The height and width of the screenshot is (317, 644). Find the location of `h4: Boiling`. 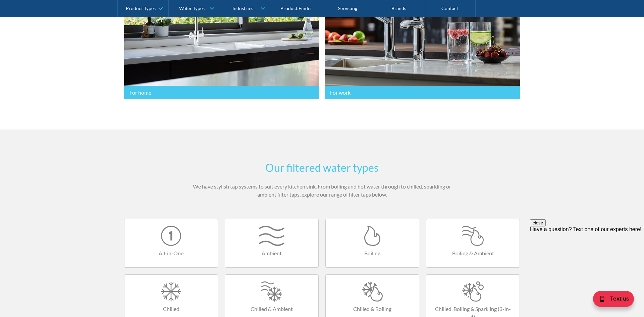

h4: Boiling is located at coordinates (372, 253).